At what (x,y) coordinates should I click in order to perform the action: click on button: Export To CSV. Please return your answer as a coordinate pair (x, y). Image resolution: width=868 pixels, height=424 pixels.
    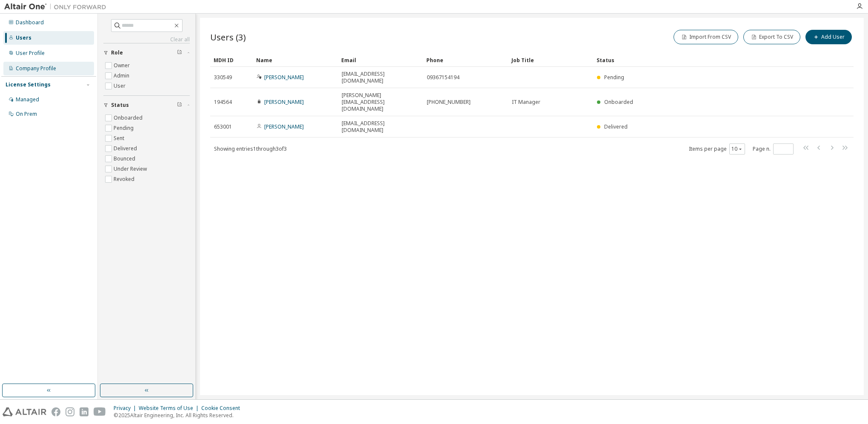
    Looking at the image, I should click on (772, 37).